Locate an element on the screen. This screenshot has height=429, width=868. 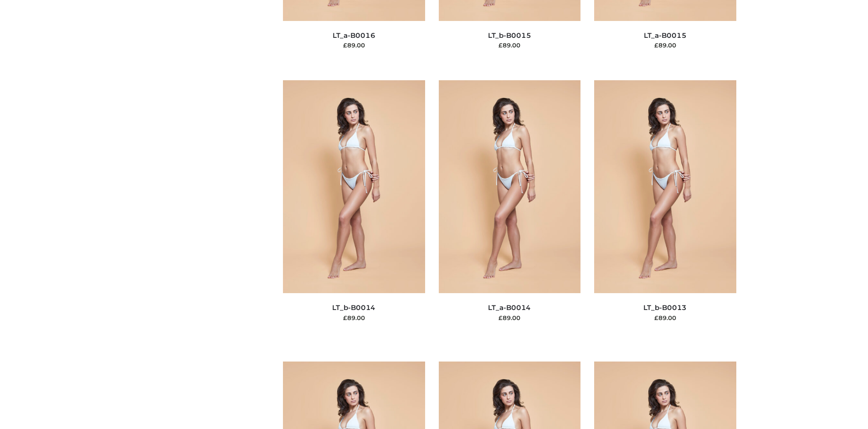
img: LT_b-B0013 is located at coordinates (665, 186).